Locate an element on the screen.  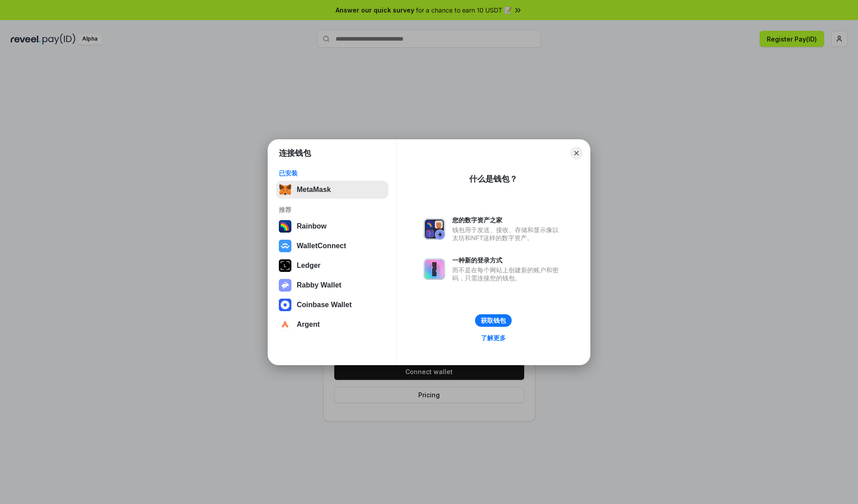
h1: 连接钱包 is located at coordinates (295, 153).